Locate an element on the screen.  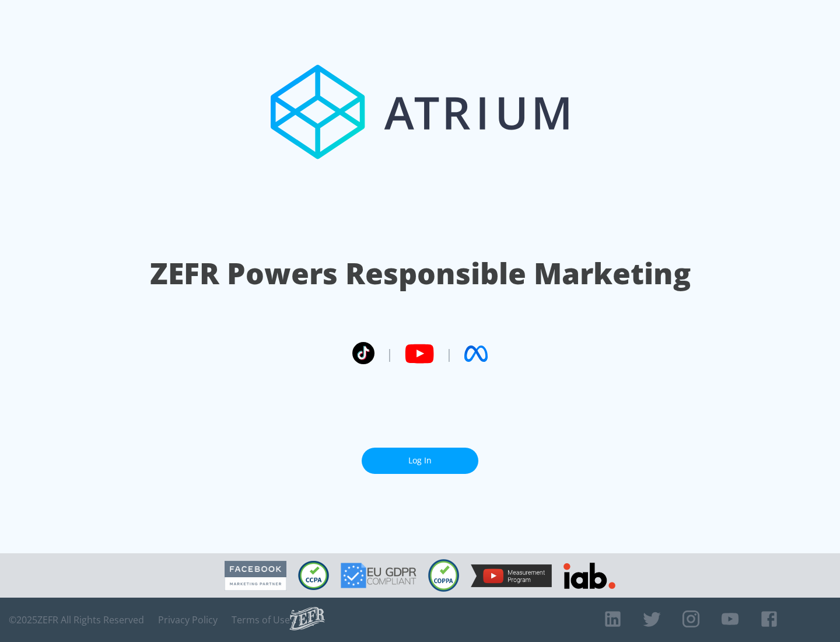
img: CCPA Compliant is located at coordinates (313, 575).